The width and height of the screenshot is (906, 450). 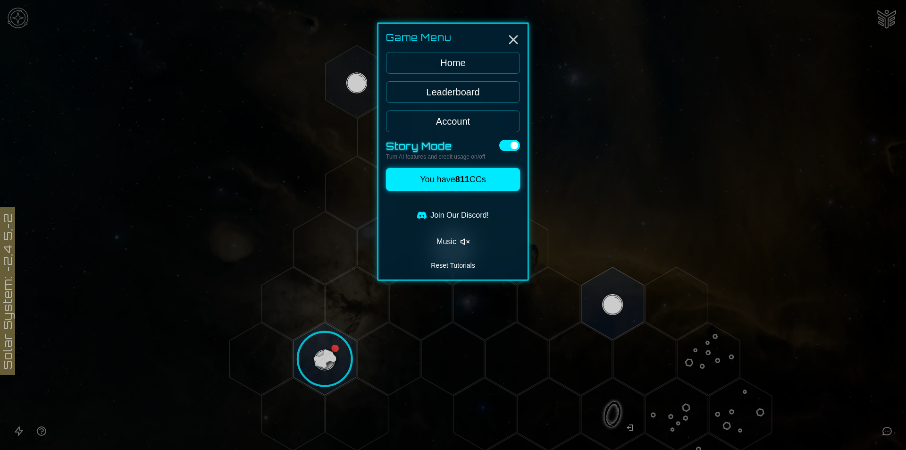 What do you see at coordinates (463, 179) in the screenshot?
I see `span: 811` at bounding box center [463, 179].